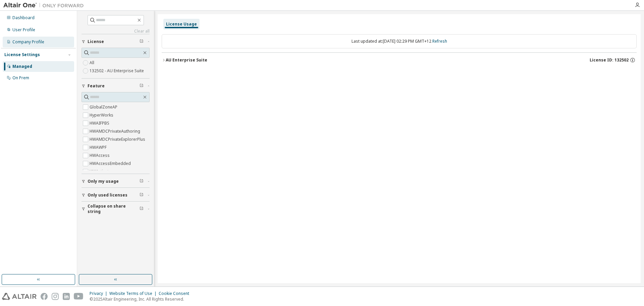 The width and height of the screenshot is (644, 306). What do you see at coordinates (440, 41) in the screenshot?
I see `a: Refresh` at bounding box center [440, 41].